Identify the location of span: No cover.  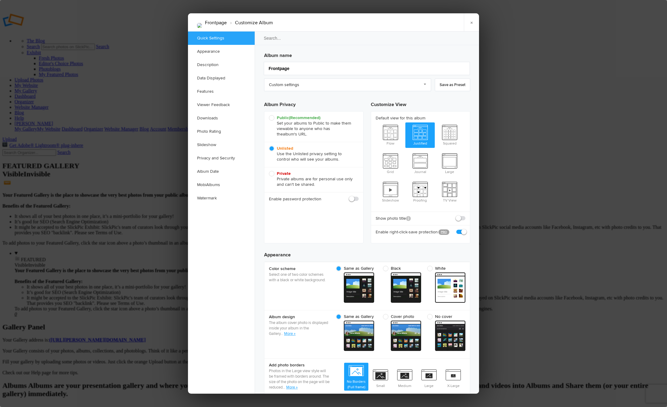
(445, 317).